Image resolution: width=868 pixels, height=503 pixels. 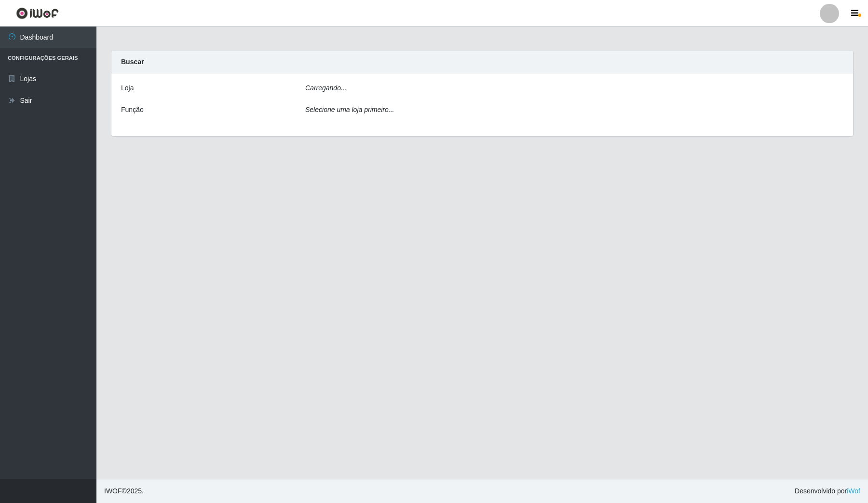 I want to click on label: Loja, so click(x=128, y=88).